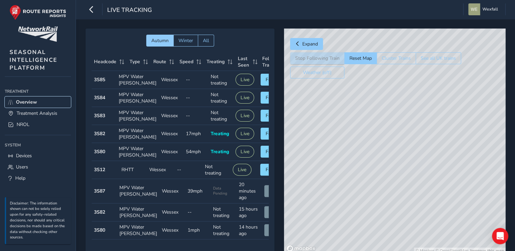 The image size is (515, 251). What do you see at coordinates (249, 212) in the screenshot?
I see `td: 15 hours ago` at bounding box center [249, 212].